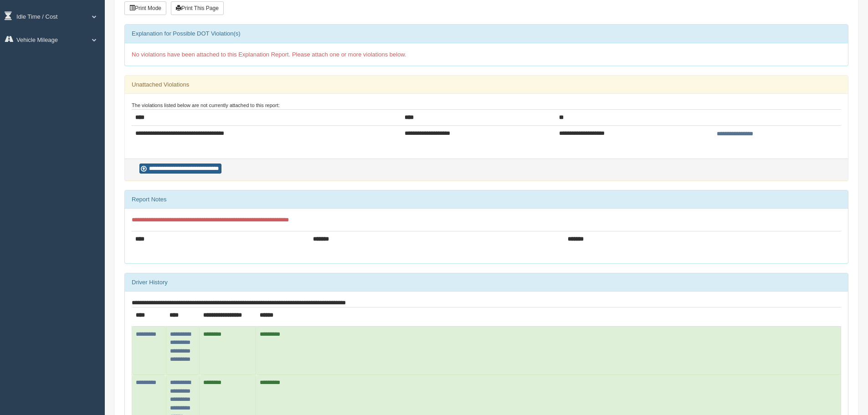  I want to click on div: Explanation for Possible DOT Violation(s), so click(486, 33).